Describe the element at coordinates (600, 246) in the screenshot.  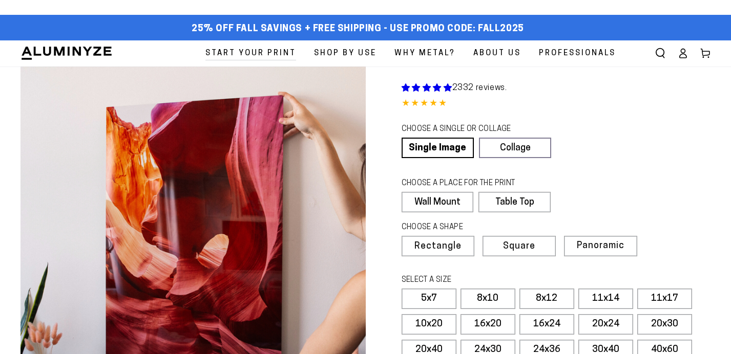
I see `span: Panoramic` at that location.